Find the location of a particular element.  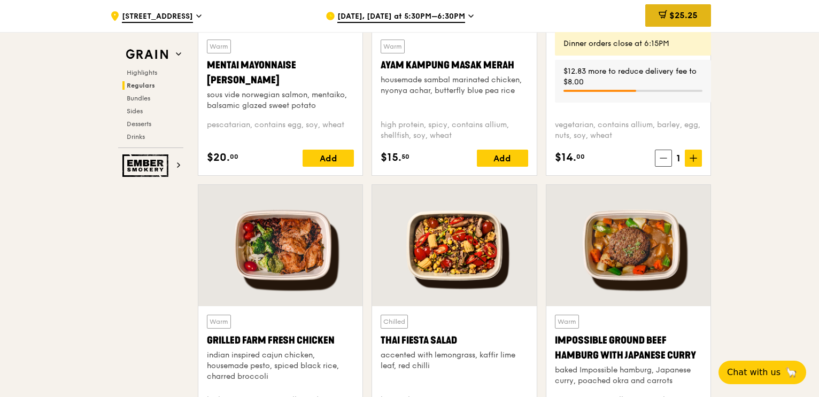

div: $12.83 more to reduce delivery fee to $8.00 is located at coordinates (633, 77).